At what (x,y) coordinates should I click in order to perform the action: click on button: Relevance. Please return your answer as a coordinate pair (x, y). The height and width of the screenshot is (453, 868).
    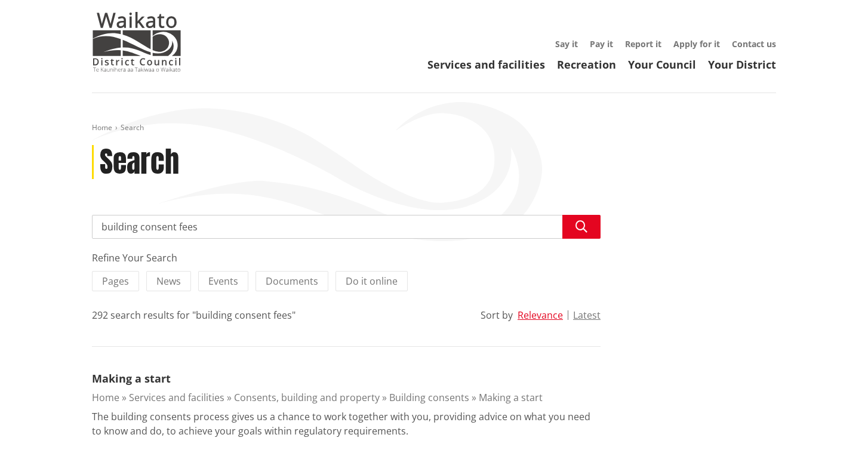
    Looking at the image, I should click on (540, 315).